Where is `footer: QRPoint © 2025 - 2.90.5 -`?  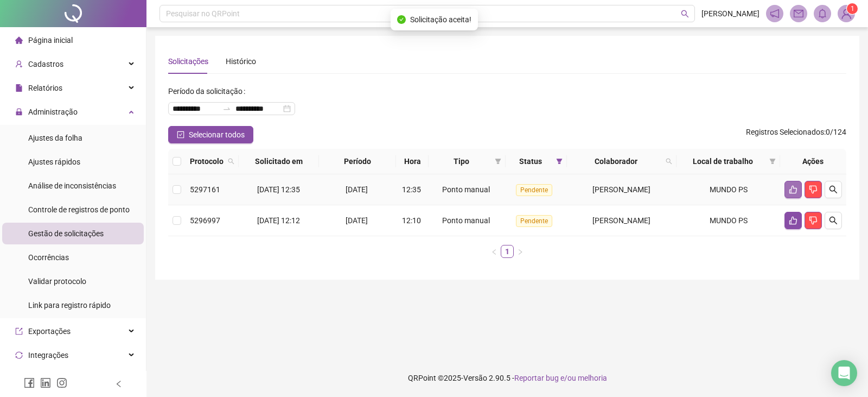 footer: QRPoint © 2025 - 2.90.5 - is located at coordinates (507, 378).